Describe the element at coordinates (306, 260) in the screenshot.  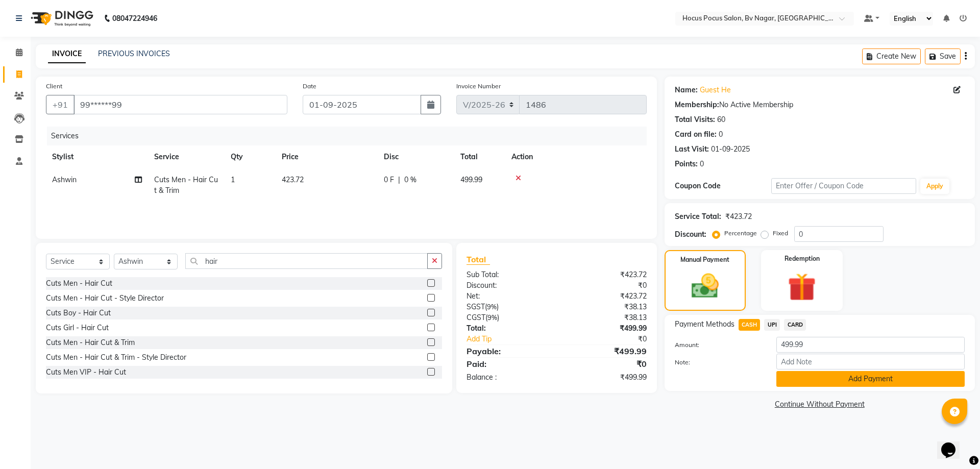
I see `input: Search or Scan` at that location.